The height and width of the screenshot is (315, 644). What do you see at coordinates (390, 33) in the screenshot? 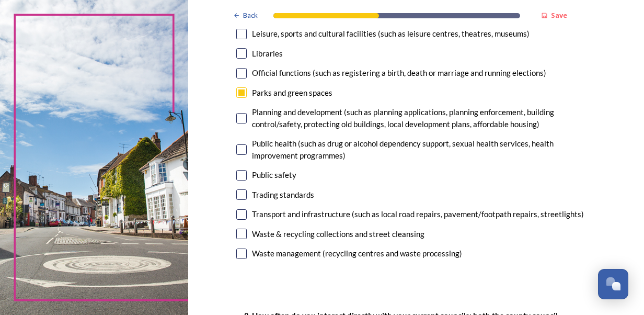
I see `div: Leisure, sports and cultural facilities (such as leisure centres, theatres, museums)` at bounding box center [390, 33].